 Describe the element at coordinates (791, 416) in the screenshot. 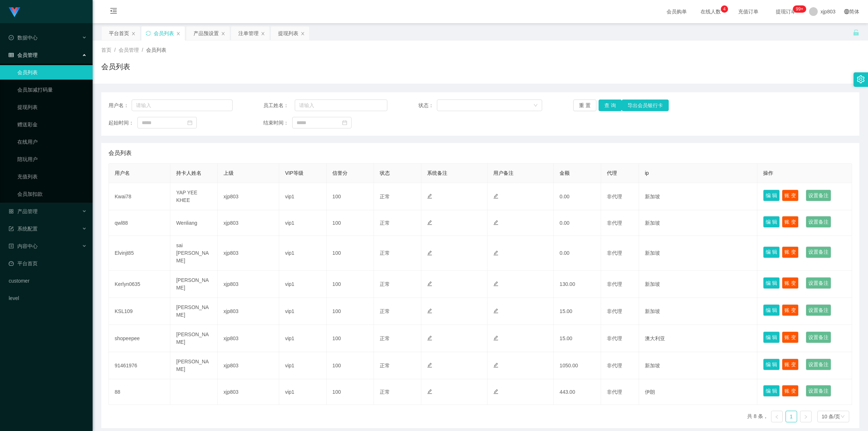

I see `a: 1` at that location.